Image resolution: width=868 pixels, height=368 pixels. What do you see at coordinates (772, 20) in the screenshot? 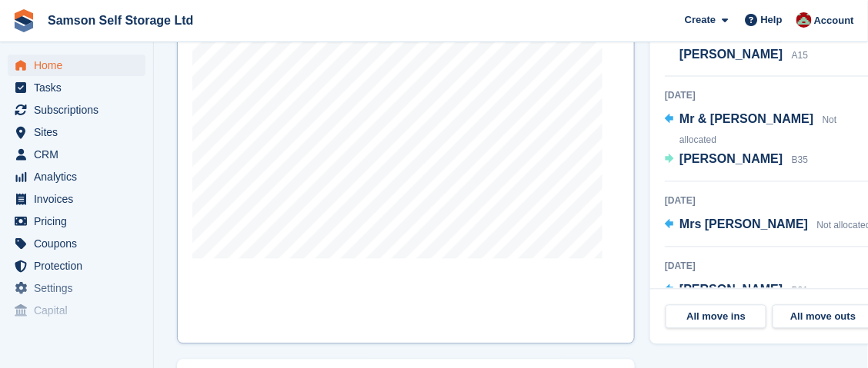
I see `span: Help` at bounding box center [772, 20].